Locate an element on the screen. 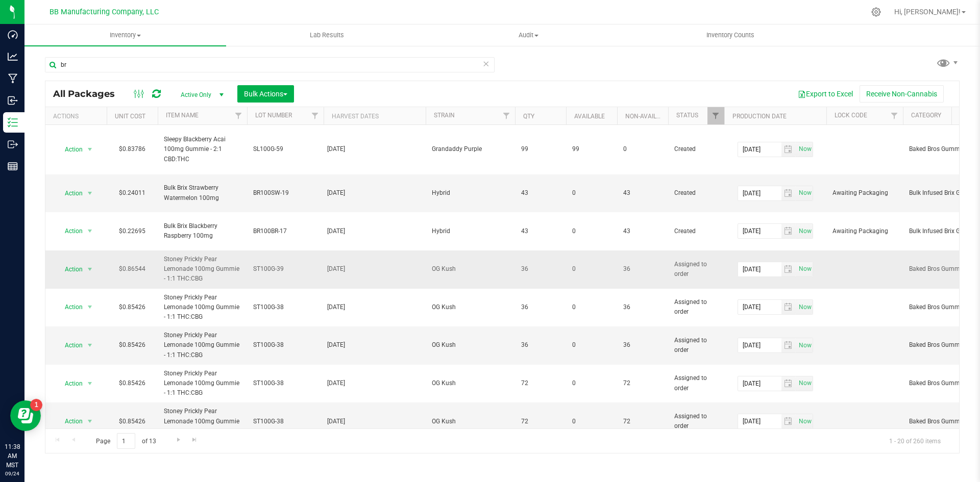  a: Item Name is located at coordinates (182, 115).